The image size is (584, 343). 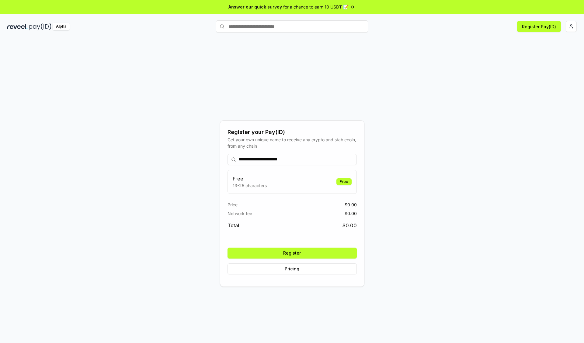 What do you see at coordinates (315, 7) in the screenshot?
I see `span: for a chance to earn 10 USDT 📝` at bounding box center [315, 7].